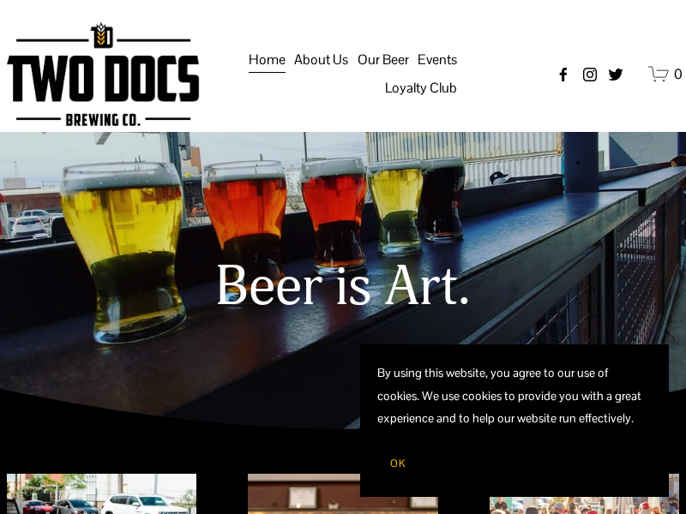  What do you see at coordinates (678, 74) in the screenshot?
I see `span: 0` at bounding box center [678, 74].